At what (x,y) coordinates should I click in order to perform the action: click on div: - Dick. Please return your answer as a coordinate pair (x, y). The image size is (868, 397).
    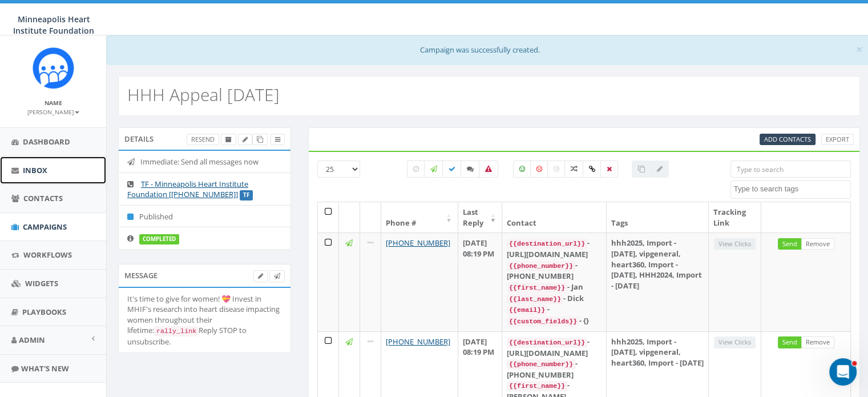
    Looking at the image, I should click on (554, 299).